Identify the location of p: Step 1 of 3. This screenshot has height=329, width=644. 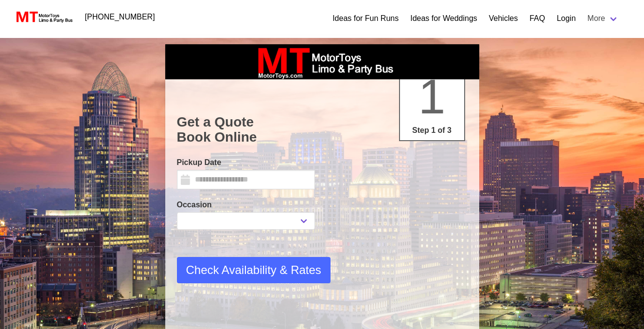
(432, 130).